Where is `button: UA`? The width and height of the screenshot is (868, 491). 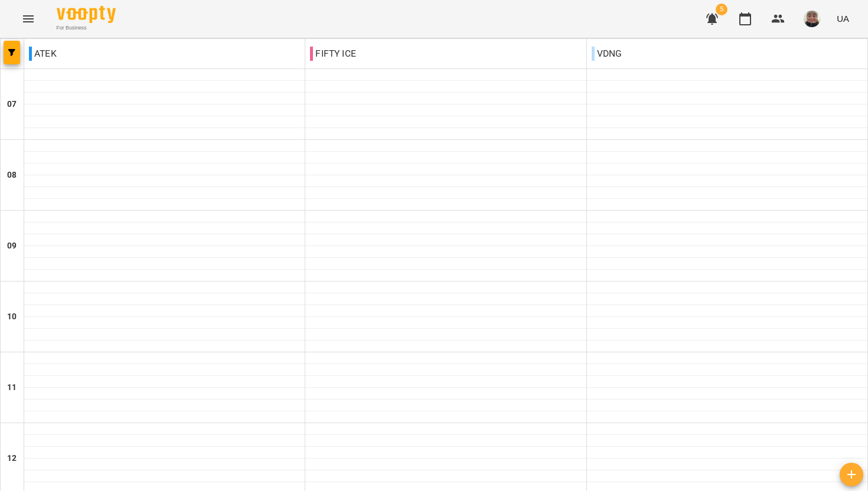 button: UA is located at coordinates (842, 18).